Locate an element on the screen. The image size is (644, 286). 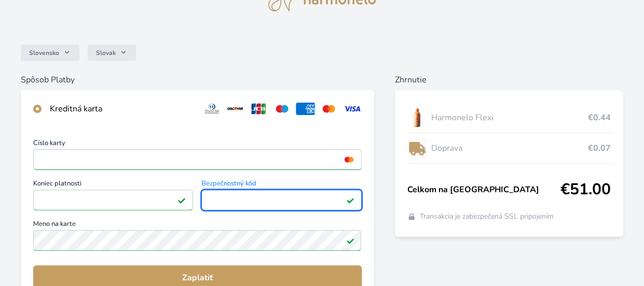
h6: Spôsob Platby is located at coordinates (197, 80).